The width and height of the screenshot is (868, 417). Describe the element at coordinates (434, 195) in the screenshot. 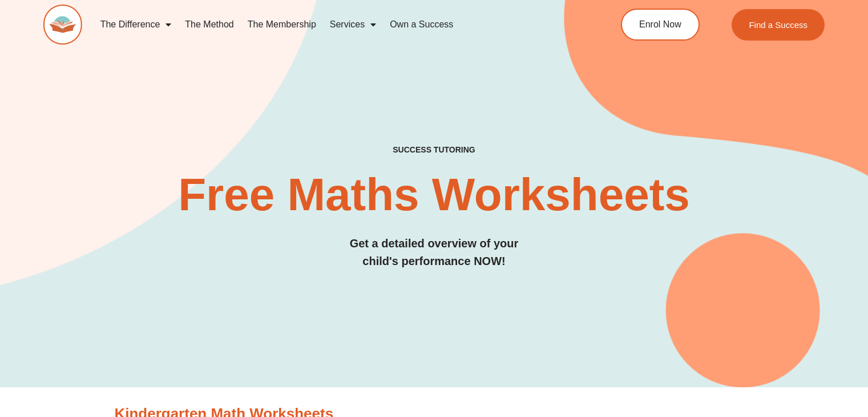

I see `h2: Free Maths Worksheets​` at that location.